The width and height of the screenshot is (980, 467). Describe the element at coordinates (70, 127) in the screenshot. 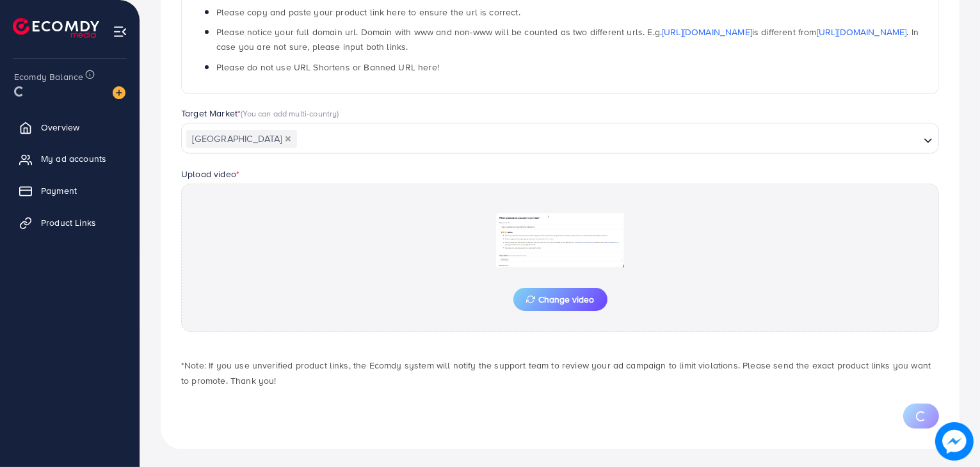

I see `a: Overview` at that location.